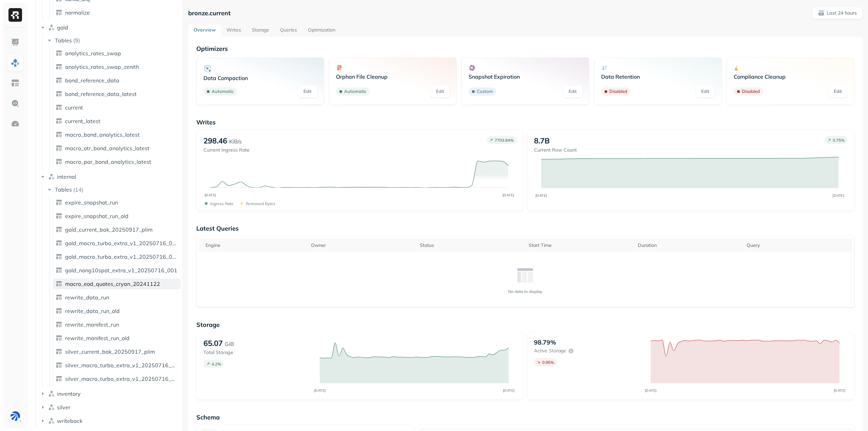  I want to click on button: Tables(14), so click(114, 190).